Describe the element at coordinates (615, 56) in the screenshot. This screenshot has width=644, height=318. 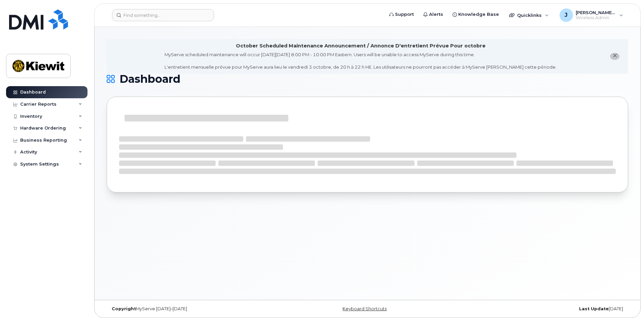
I see `button: close notification` at that location.